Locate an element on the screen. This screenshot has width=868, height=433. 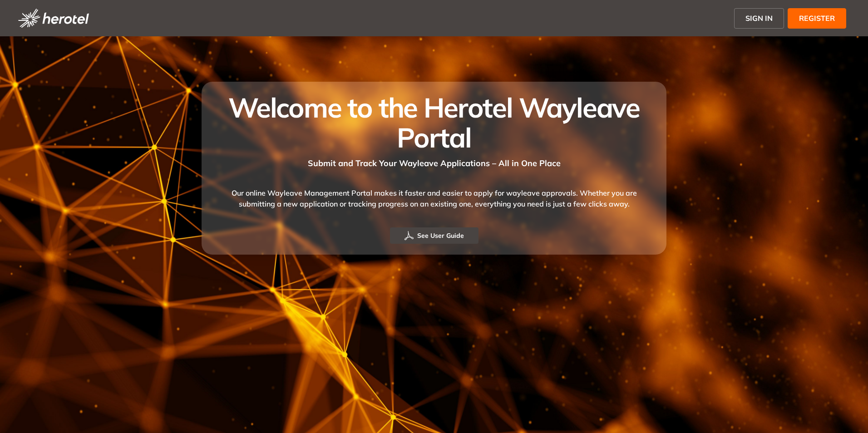
img: logo is located at coordinates (54, 18).